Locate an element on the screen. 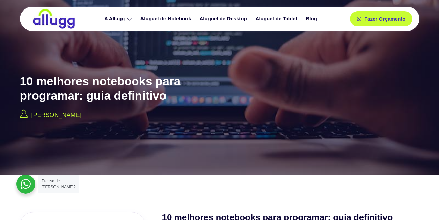  a: Fazer Orçamento is located at coordinates (382, 19).